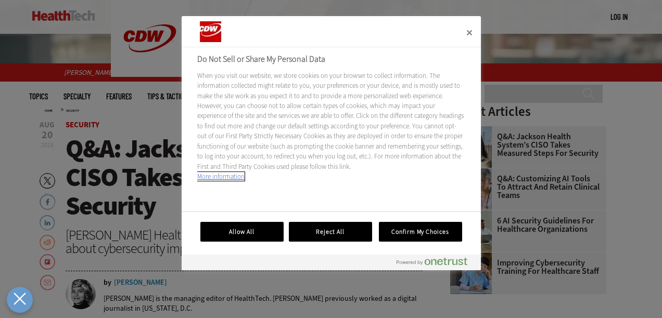 Image resolution: width=662 pixels, height=318 pixels. Describe the element at coordinates (420, 232) in the screenshot. I see `button: Confirm My Choices` at that location.